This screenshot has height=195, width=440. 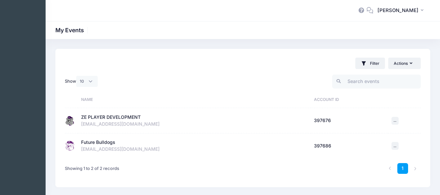 I want to click on th: Account ID: activate to sort column ascending, so click(x=349, y=100).